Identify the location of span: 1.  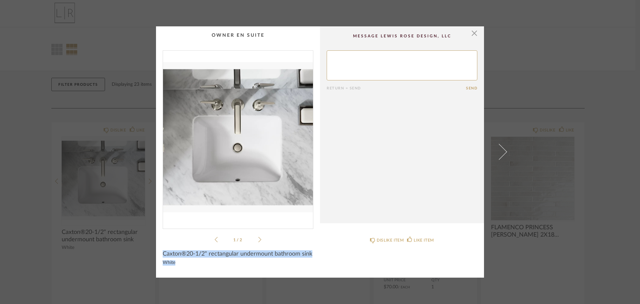
(235, 240).